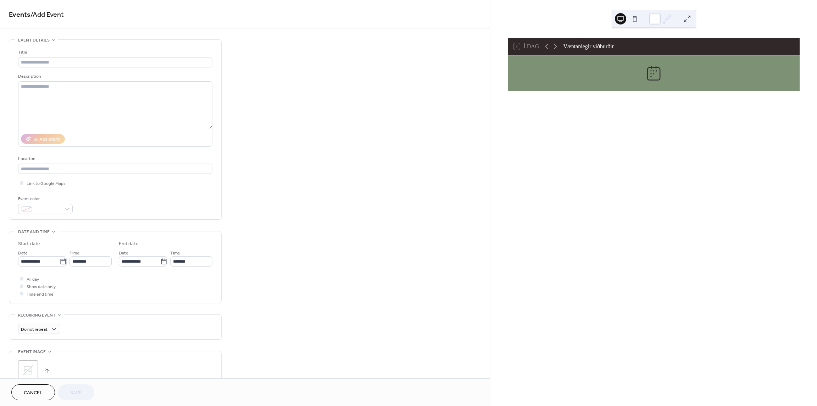  Describe the element at coordinates (33, 279) in the screenshot. I see `span: All day` at that location.